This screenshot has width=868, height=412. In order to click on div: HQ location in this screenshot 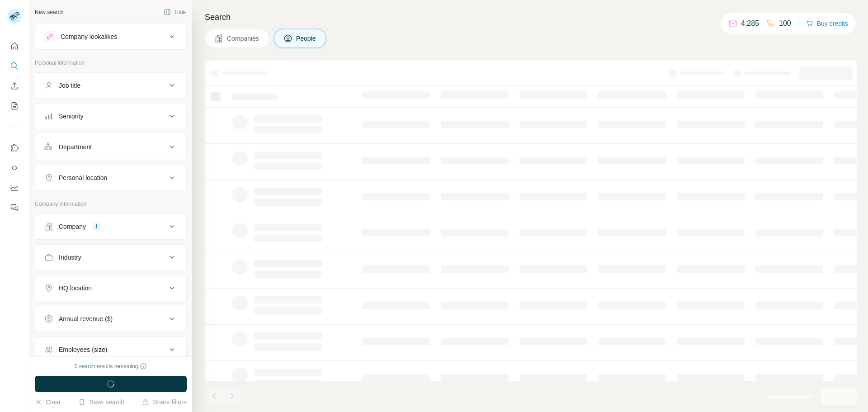, I will do `click(75, 288)`.